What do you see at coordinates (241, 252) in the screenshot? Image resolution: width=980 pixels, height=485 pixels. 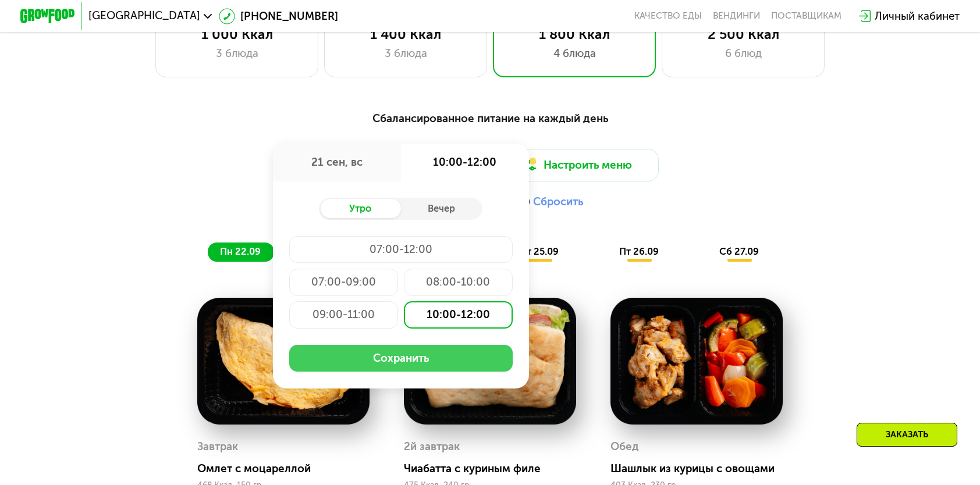 I see `span: пн 22.09` at bounding box center [241, 252].